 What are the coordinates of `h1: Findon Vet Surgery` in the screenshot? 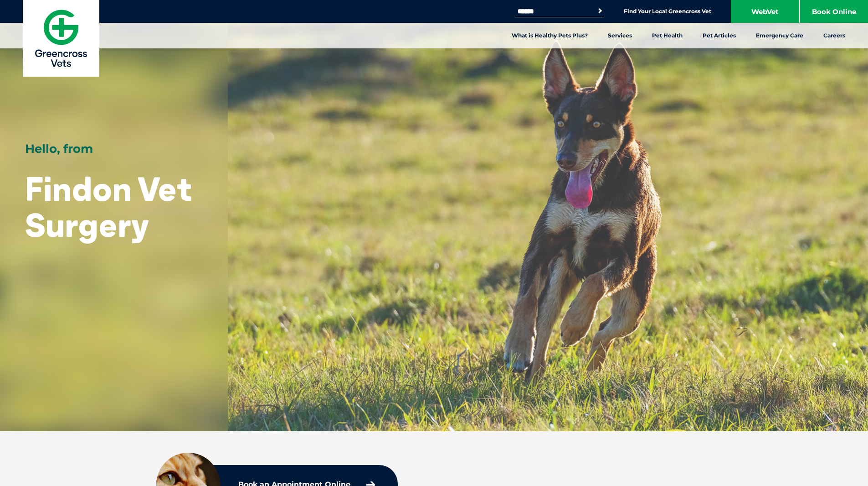 It's located at (114, 206).